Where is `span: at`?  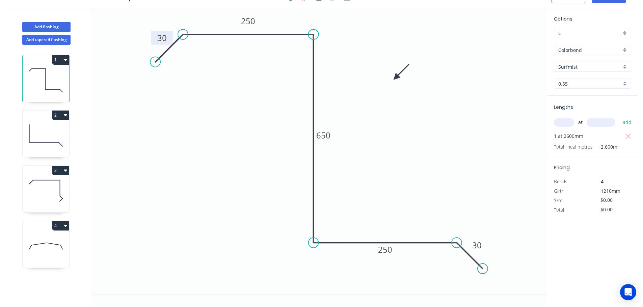
span: at is located at coordinates (580, 123).